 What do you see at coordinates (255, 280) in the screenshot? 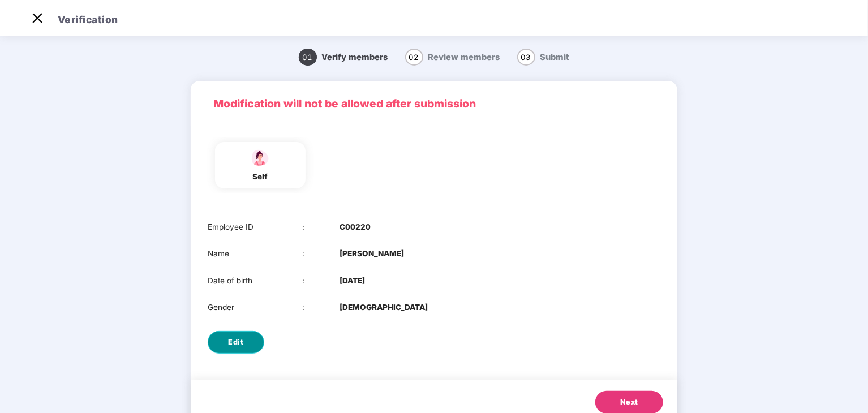
I see `div: Date of birth` at bounding box center [255, 280].